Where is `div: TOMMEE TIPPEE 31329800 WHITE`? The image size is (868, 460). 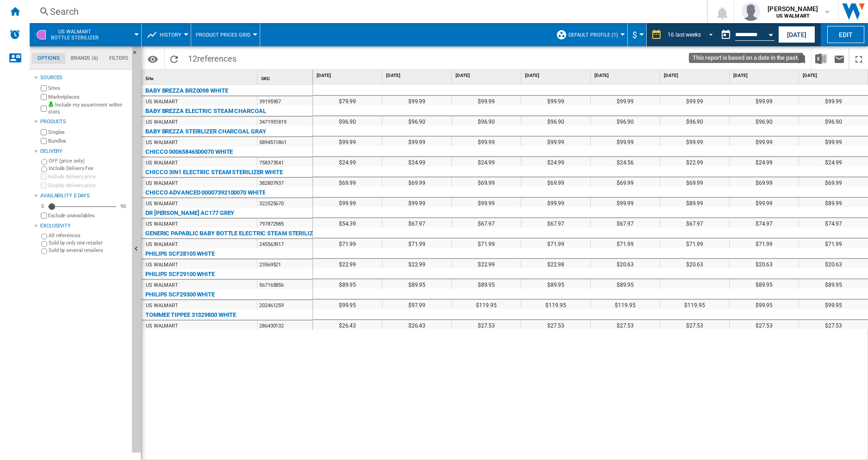
div: TOMMEE TIPPEE 31329800 WHITE is located at coordinates (191, 315).